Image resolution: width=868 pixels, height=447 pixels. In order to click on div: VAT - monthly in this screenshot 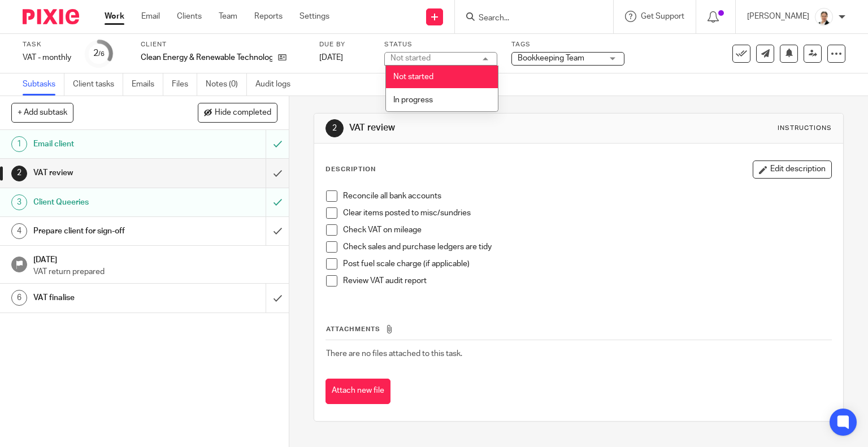, I will do `click(47, 58)`.